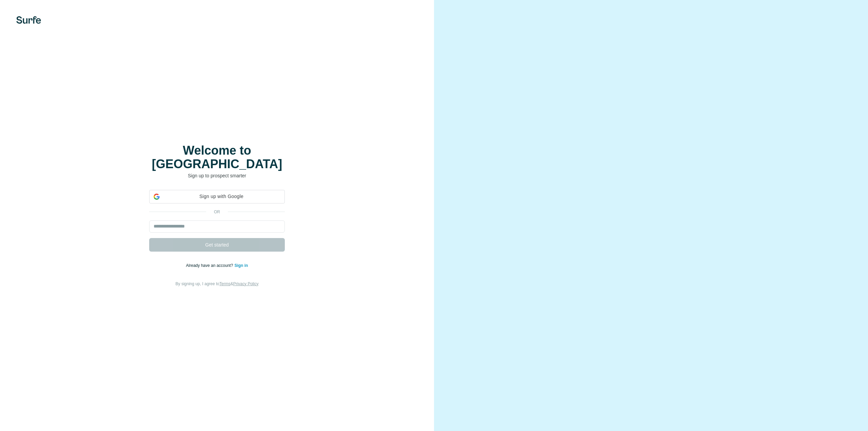 The width and height of the screenshot is (868, 431). I want to click on p: Sign up to prospect smarter, so click(217, 175).